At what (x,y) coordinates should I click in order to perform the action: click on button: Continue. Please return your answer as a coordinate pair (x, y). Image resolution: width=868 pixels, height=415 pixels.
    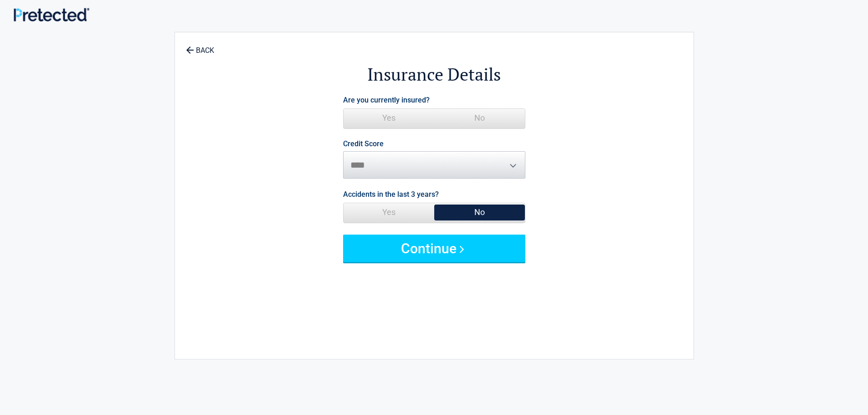
    Looking at the image, I should click on (434, 248).